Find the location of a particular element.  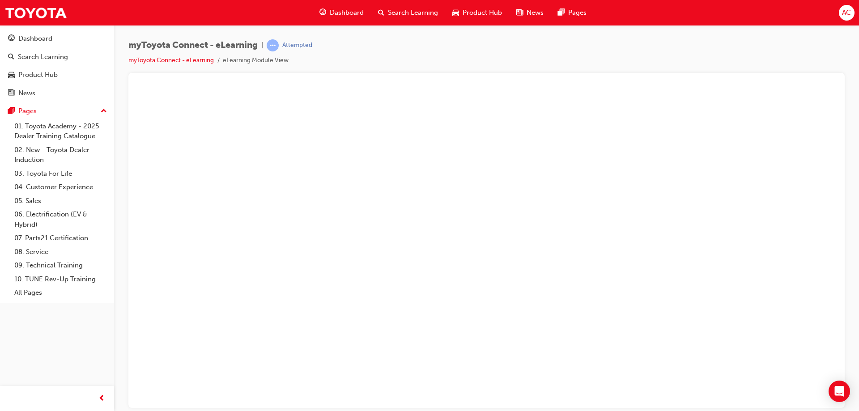

a: 06. Electrification (EV & Hybrid) is located at coordinates (60, 219).